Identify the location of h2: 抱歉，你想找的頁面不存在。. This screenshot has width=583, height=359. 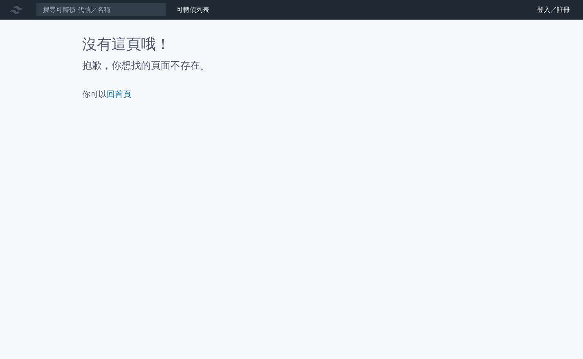
(292, 65).